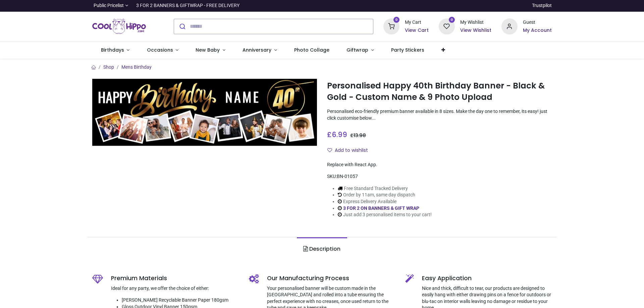 The width and height of the screenshot is (644, 308). Describe the element at coordinates (360, 51) in the screenshot. I see `a: Giftwrap` at that location.